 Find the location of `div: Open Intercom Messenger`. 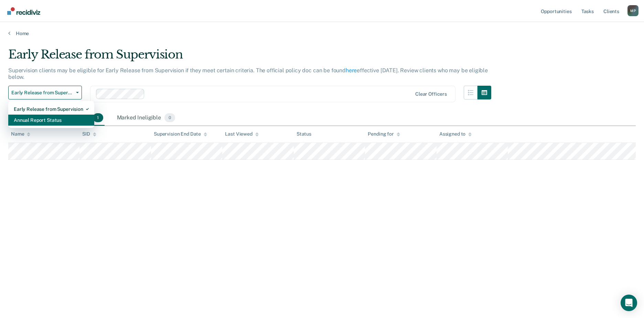

div: Open Intercom Messenger is located at coordinates (629, 303).